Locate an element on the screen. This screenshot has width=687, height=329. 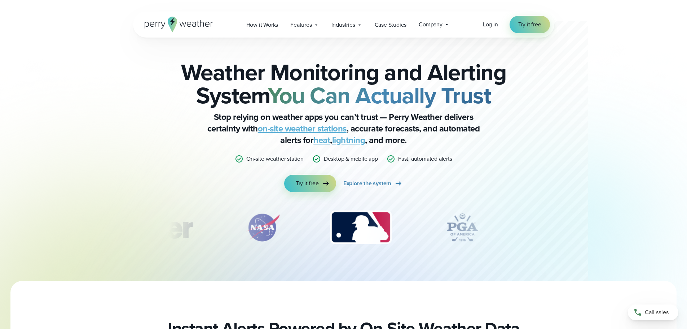
p: On-site weather station is located at coordinates (275, 159).